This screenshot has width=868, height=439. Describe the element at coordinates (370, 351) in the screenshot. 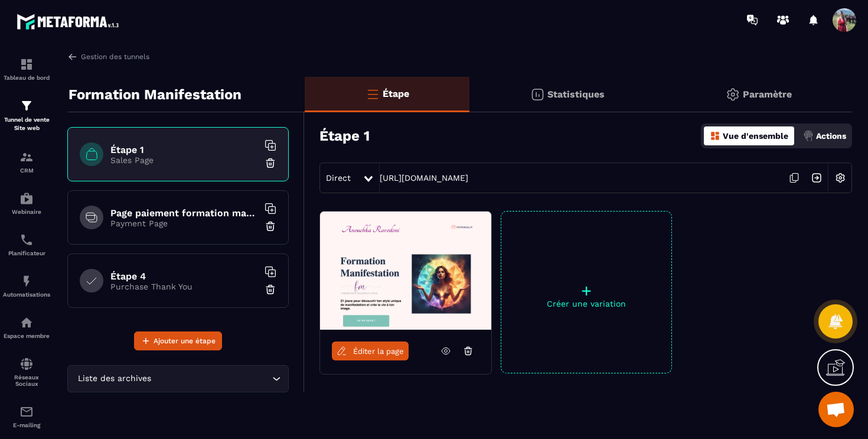

I see `a: Éditer la page` at that location.